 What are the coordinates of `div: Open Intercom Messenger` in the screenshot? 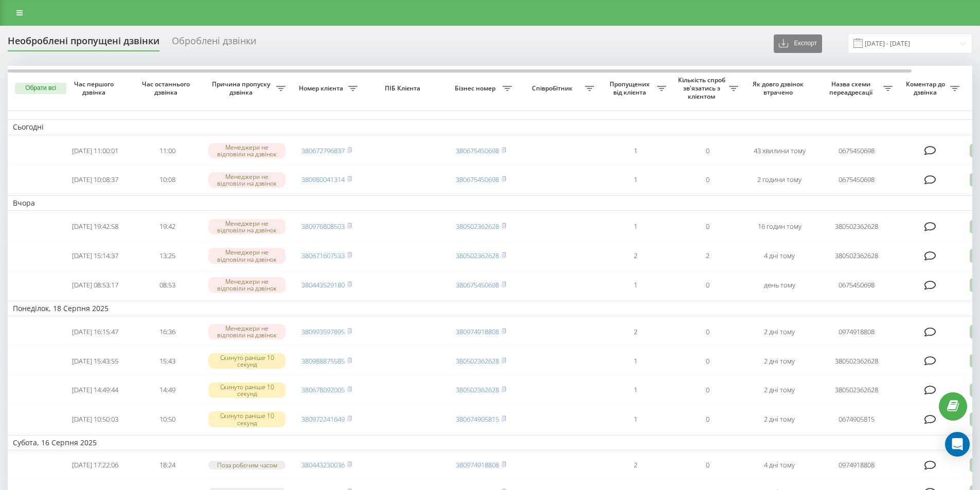 It's located at (957, 444).